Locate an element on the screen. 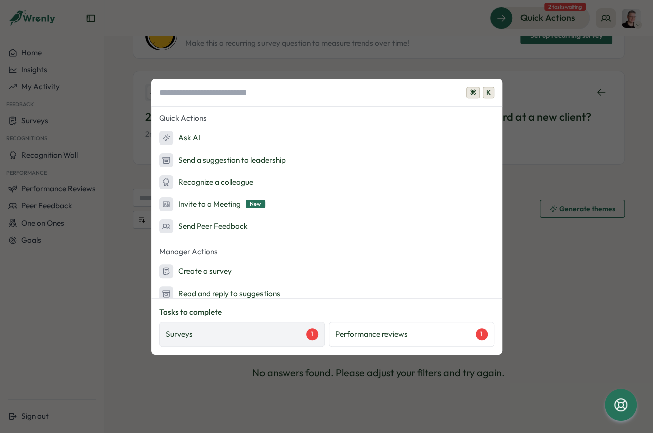 The image size is (653, 433). p: Tasks to complete is located at coordinates (327, 312).